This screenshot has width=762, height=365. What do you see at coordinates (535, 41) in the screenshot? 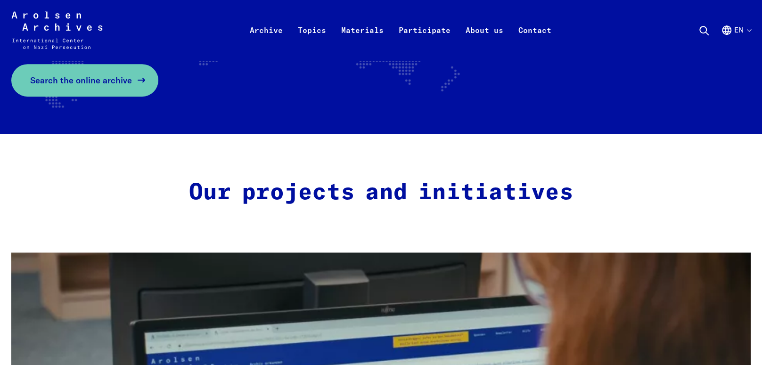
I see `a: Contact` at bounding box center [535, 41].